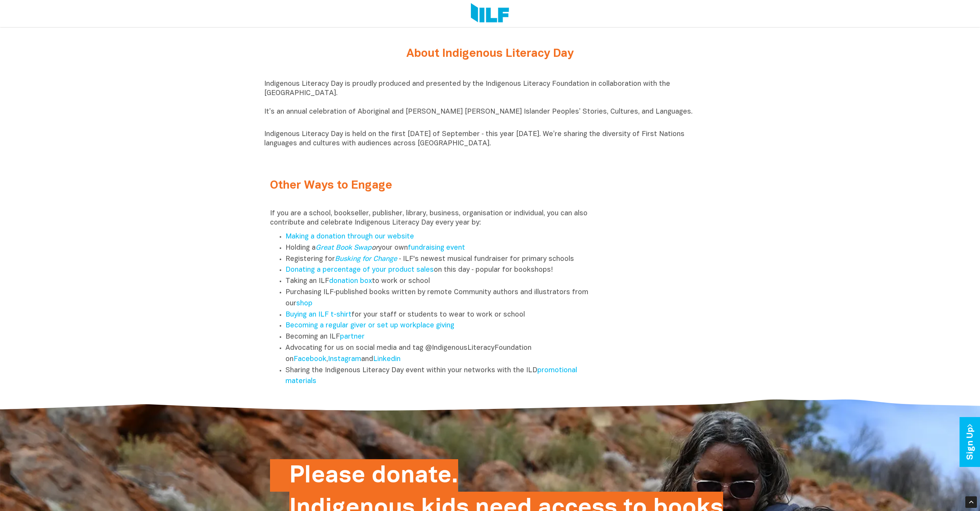 The image size is (980, 511). What do you see at coordinates (366, 259) in the screenshot?
I see `a: Busking for Change` at bounding box center [366, 259].